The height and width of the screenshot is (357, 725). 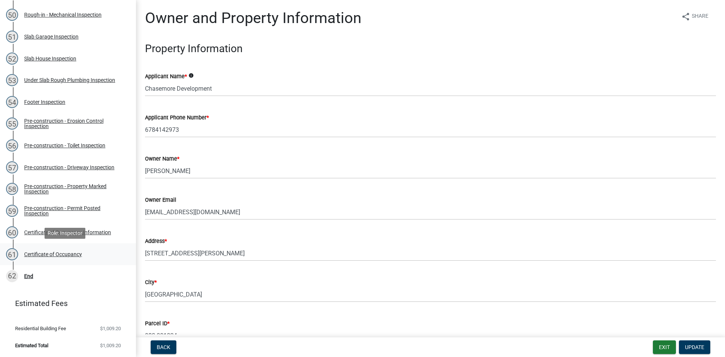 What do you see at coordinates (177, 118) in the screenshot?
I see `label: Applicant Phone Number` at bounding box center [177, 118].